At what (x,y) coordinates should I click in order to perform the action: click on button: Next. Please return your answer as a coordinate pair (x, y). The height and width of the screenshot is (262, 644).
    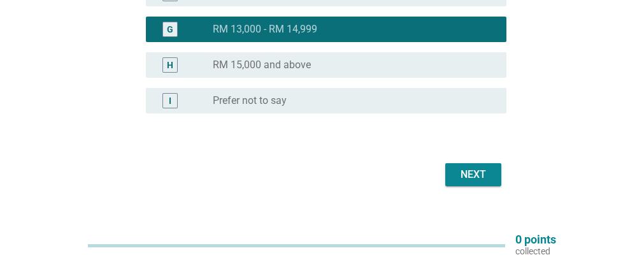
    Looking at the image, I should click on (474, 175).